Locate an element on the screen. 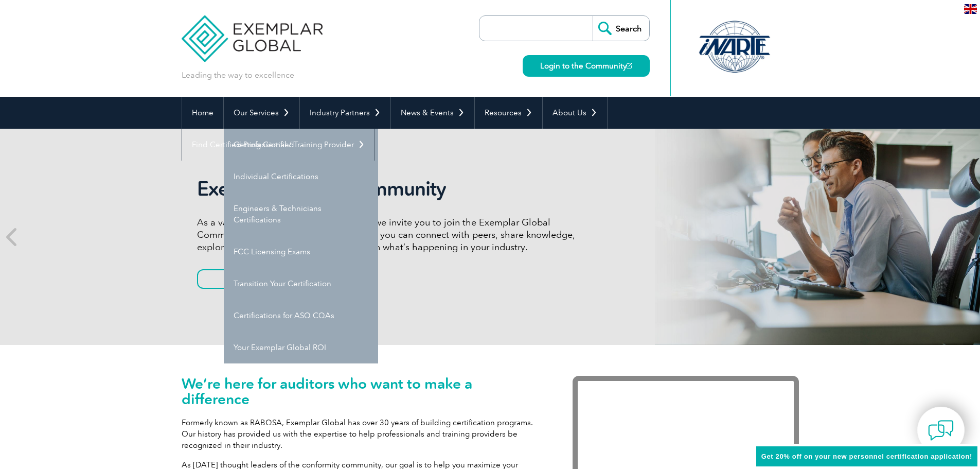 This screenshot has height=469, width=980. img: contact-chat.png is located at coordinates (941, 430).